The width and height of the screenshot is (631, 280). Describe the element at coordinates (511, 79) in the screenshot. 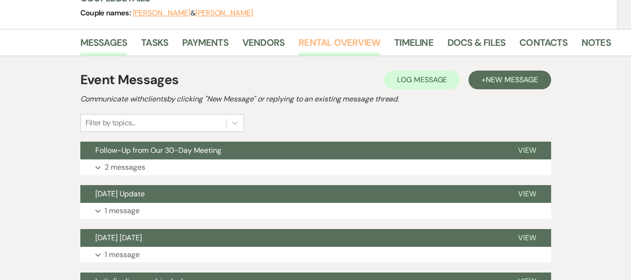

I see `span: New Message` at that location.